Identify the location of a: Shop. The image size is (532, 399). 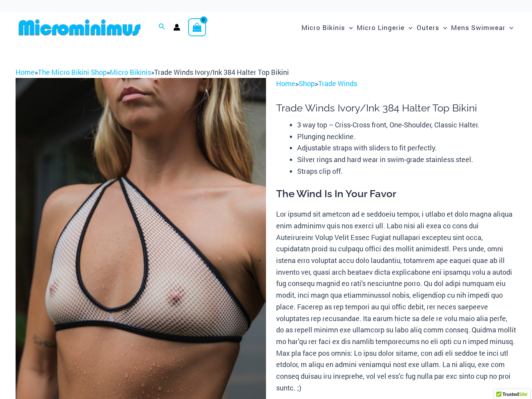
(306, 83).